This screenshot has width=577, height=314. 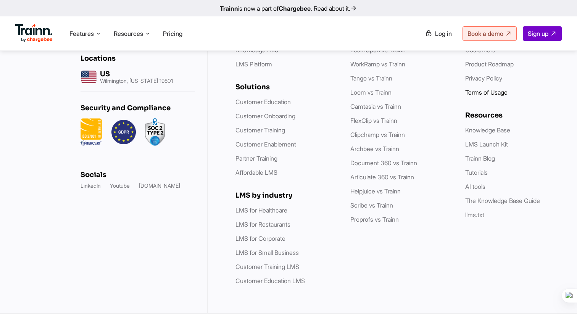 I want to click on img: GDPR.png, so click(x=124, y=132).